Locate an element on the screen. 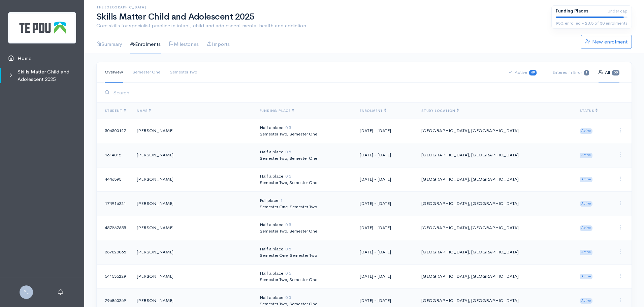  td: 541535229 is located at coordinates (114, 276).